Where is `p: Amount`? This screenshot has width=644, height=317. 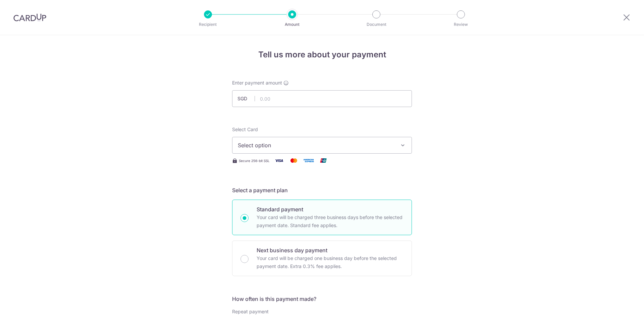 p: Amount is located at coordinates (292, 25).